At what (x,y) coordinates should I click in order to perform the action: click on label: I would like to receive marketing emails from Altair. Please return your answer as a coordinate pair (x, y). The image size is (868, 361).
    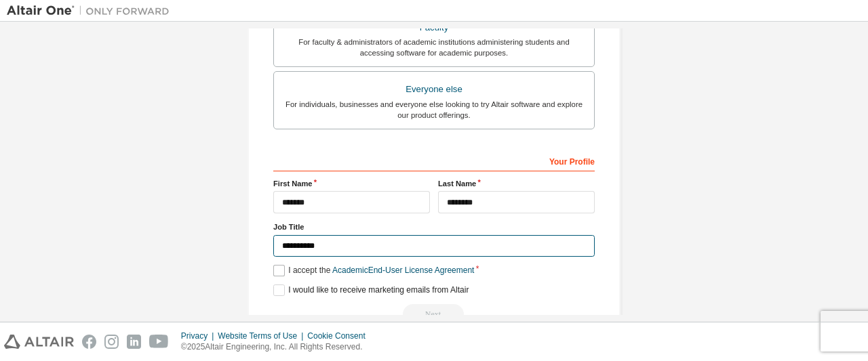
    Looking at the image, I should click on (371, 290).